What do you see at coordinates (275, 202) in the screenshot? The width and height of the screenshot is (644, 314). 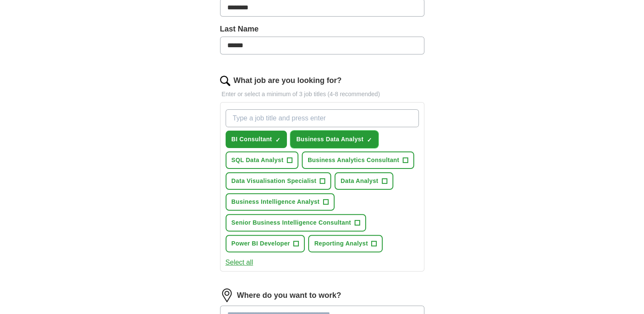 I see `span: Business Intelligence Analyst` at bounding box center [275, 202].